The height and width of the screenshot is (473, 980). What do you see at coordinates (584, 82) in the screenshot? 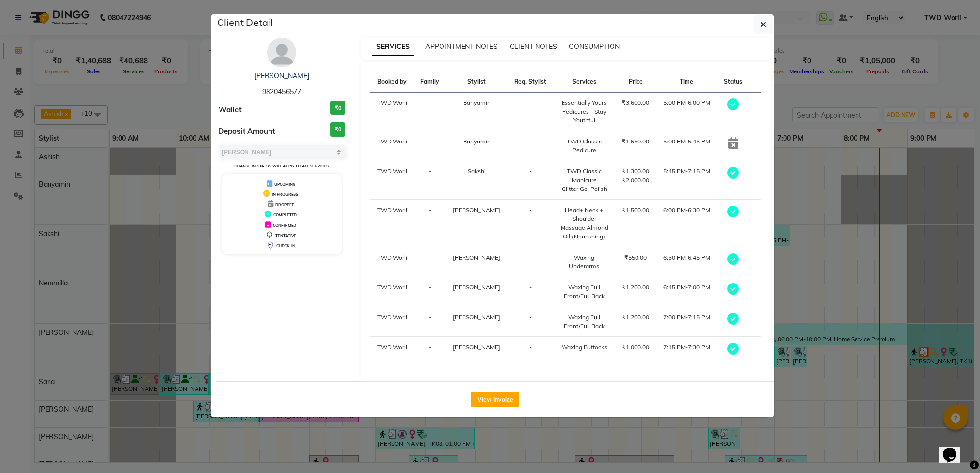
I see `th: Services` at bounding box center [584, 82].